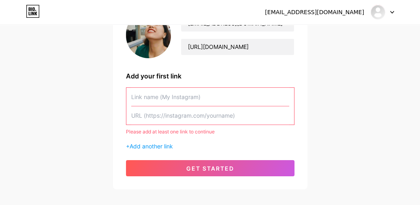 The width and height of the screenshot is (420, 205). I want to click on span: get started, so click(210, 169).